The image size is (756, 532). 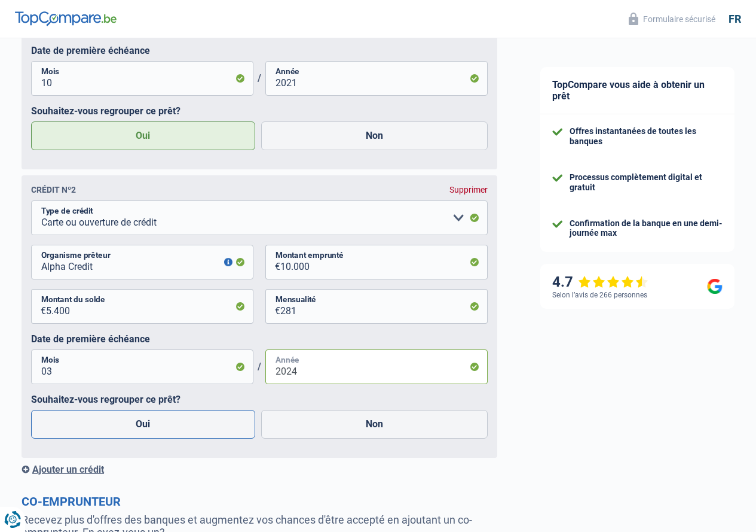 I want to click on button: Formulaire sécurisé, so click(x=672, y=18).